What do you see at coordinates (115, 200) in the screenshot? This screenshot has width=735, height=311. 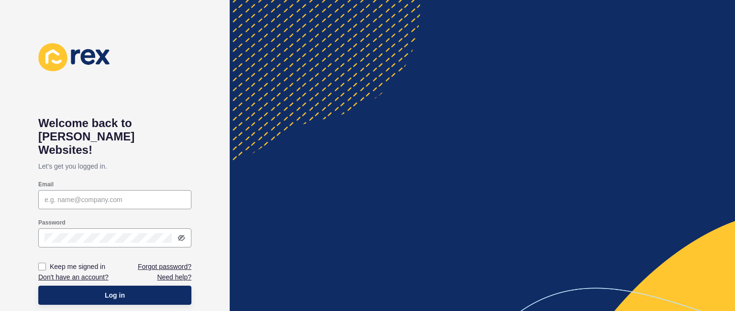 I see `input: e.g. name@company.com` at bounding box center [115, 200].